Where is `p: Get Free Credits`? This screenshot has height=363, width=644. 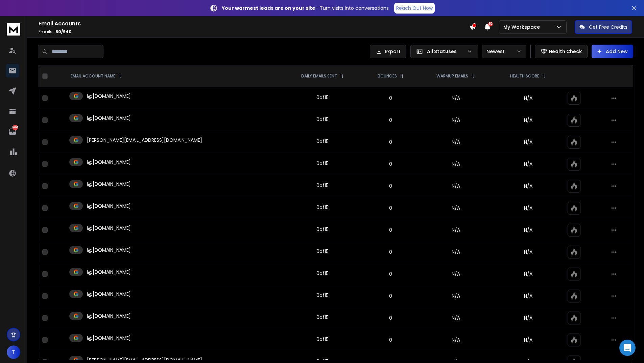
p: Get Free Credits is located at coordinates (608, 27).